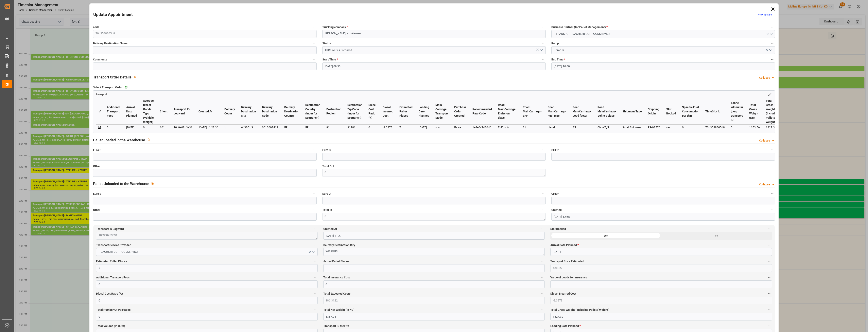  What do you see at coordinates (555, 44) in the screenshot?
I see `span: Ramp` at bounding box center [555, 44].